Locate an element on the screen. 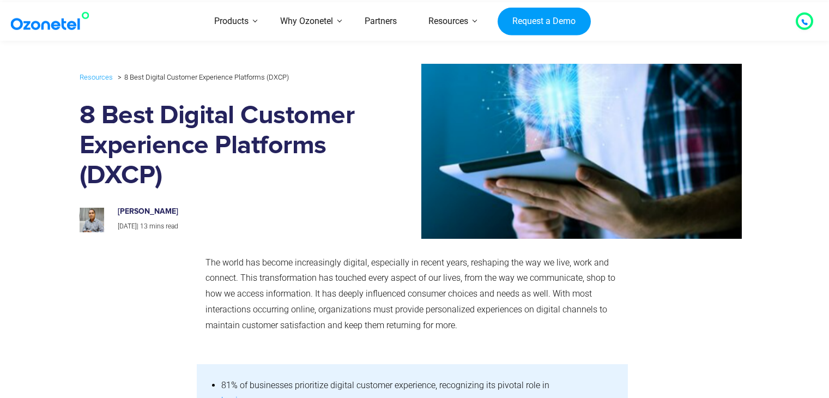  a: Why Ozonetel is located at coordinates (306, 21).